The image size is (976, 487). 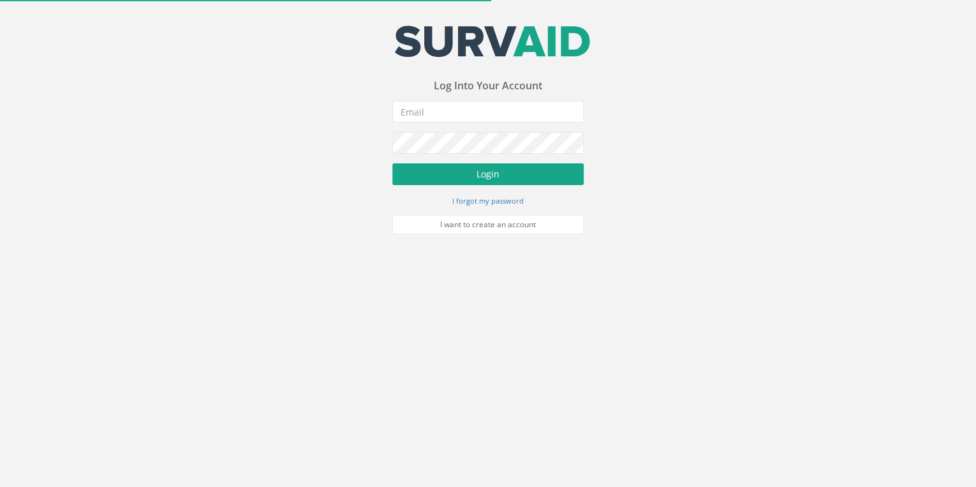 What do you see at coordinates (488, 200) in the screenshot?
I see `small: I forgot my password` at bounding box center [488, 200].